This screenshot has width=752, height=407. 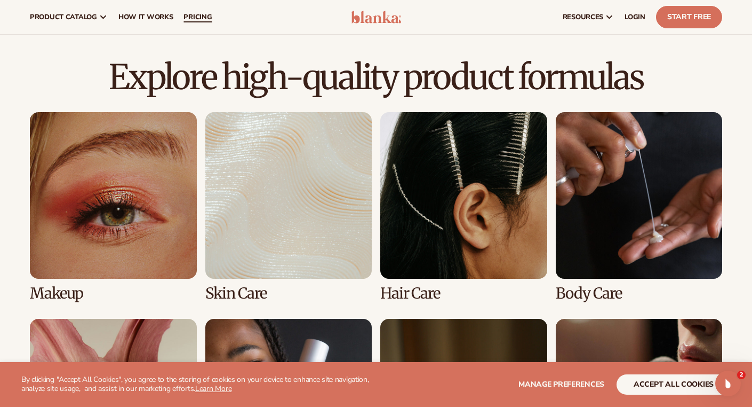 I want to click on div: 2 / 8, so click(x=289, y=206).